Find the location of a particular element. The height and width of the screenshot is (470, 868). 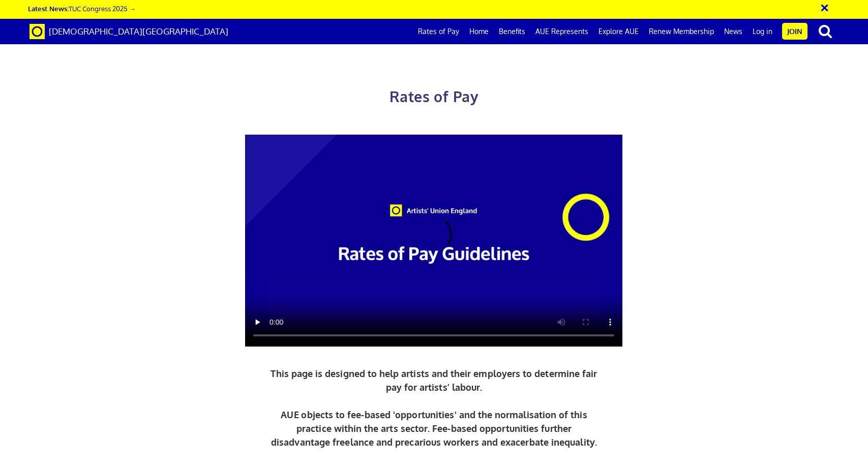

a: Home is located at coordinates (479, 32).